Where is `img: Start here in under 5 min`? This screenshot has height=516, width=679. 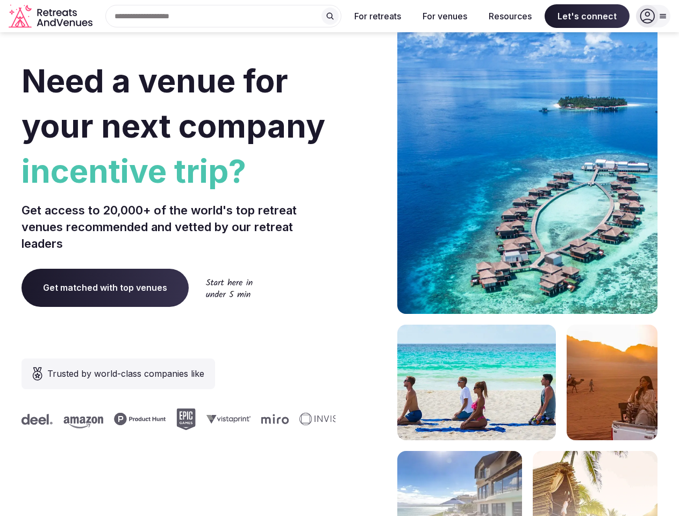
img: Start here in under 5 min is located at coordinates (229, 288).